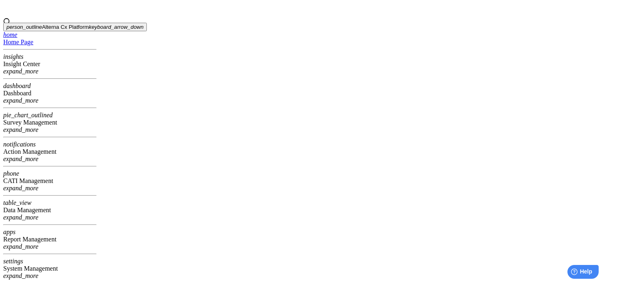  Describe the element at coordinates (13, 56) in the screenshot. I see `i: insights` at that location.